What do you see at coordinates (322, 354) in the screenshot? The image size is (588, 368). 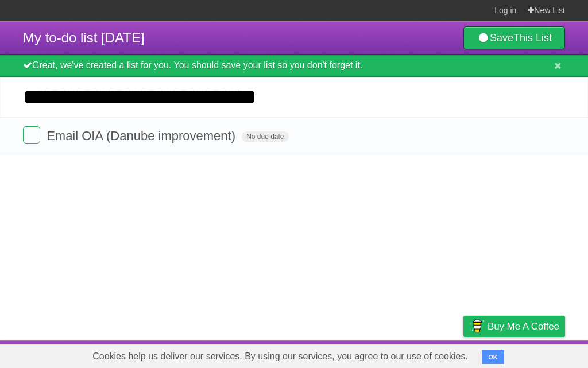 I see `a: About` at bounding box center [322, 354].